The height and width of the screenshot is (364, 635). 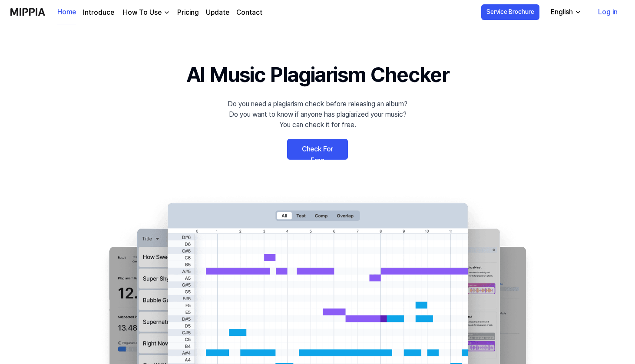 What do you see at coordinates (142, 12) in the screenshot?
I see `div: How To Use` at bounding box center [142, 12].